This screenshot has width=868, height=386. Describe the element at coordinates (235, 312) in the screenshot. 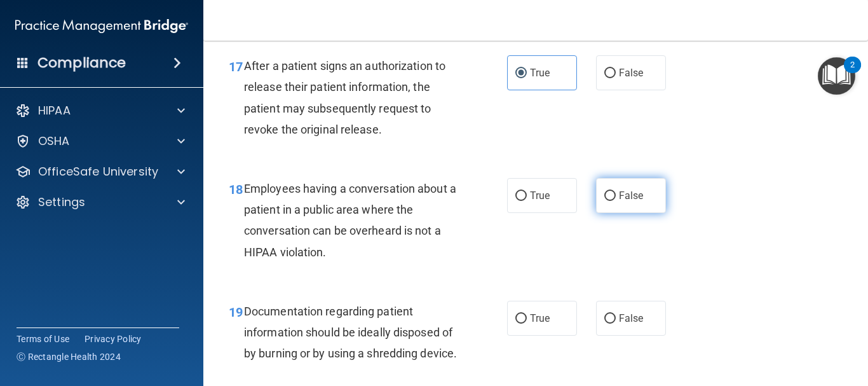

I see `span: 19` at that location.